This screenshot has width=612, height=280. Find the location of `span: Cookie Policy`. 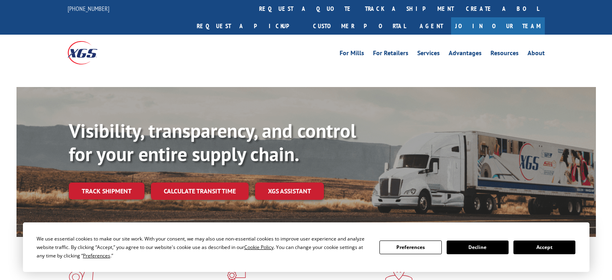

span: Cookie Policy is located at coordinates (259, 247).